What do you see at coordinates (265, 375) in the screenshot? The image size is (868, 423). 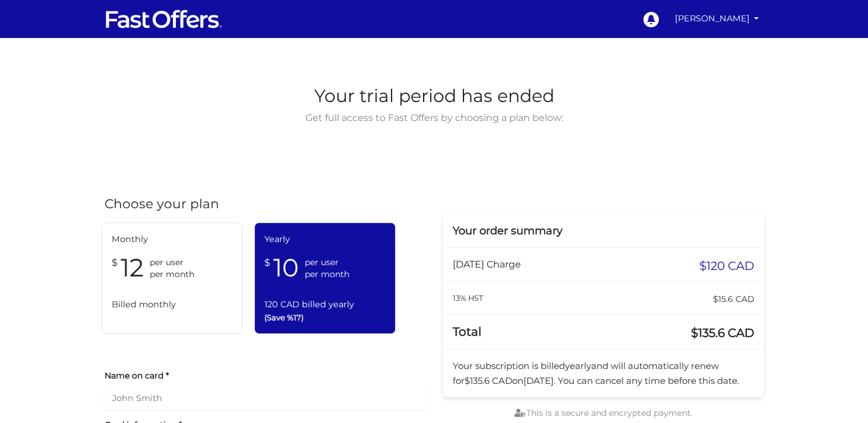 I see `label: Name on card *` at bounding box center [265, 375].